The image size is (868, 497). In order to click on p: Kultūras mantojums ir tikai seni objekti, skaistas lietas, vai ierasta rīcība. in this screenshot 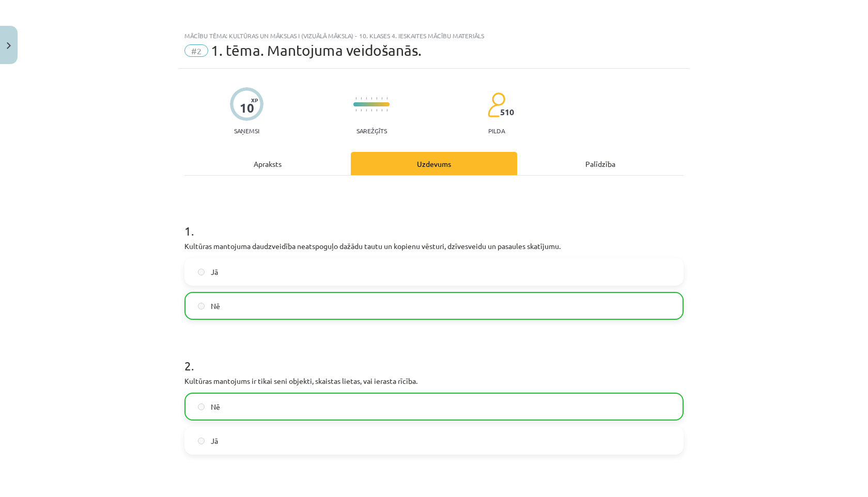, I will do `click(434, 381)`.